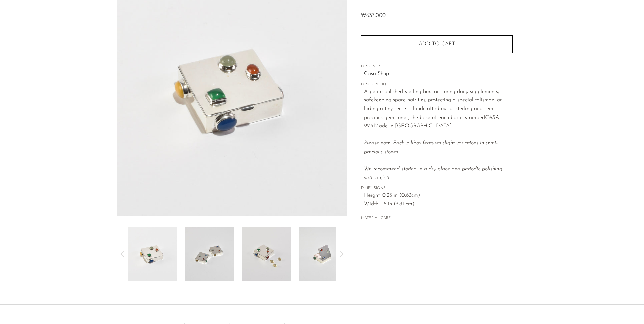 This screenshot has width=644, height=324. I want to click on span: Width: 1.5 in (3.81 cm), so click(438, 204).